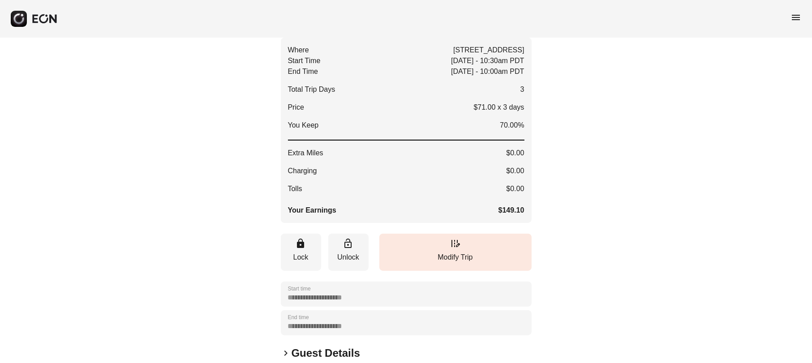 The image size is (812, 363). What do you see at coordinates (301, 252) in the screenshot?
I see `button: Lock` at bounding box center [301, 252].